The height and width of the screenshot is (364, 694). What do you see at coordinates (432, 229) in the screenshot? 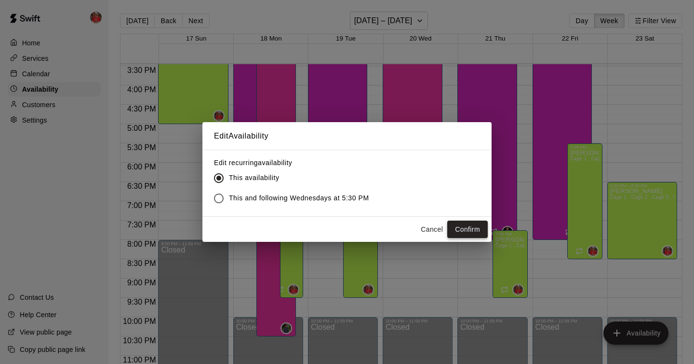
I see `button: Cancel` at bounding box center [432, 229].